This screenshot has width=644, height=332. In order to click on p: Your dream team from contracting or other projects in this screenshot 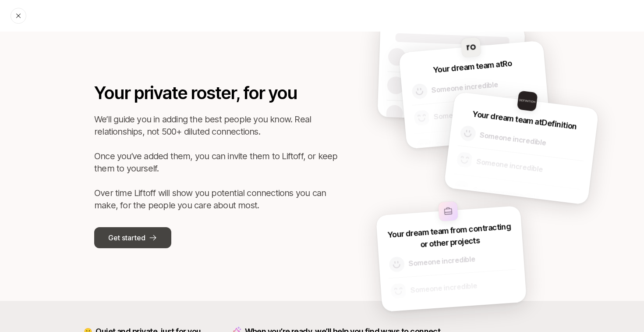, I will do `click(449, 236)`.